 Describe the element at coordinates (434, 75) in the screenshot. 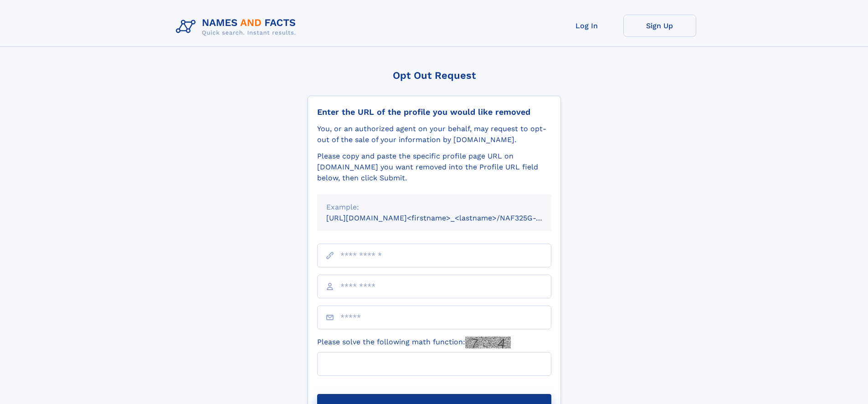

I see `div: Opt Out Request` at that location.